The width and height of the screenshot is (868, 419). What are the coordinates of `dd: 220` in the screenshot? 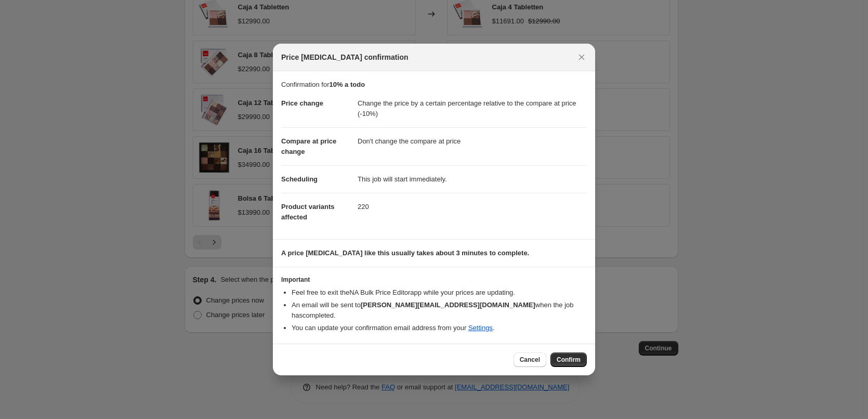 It's located at (472, 207).